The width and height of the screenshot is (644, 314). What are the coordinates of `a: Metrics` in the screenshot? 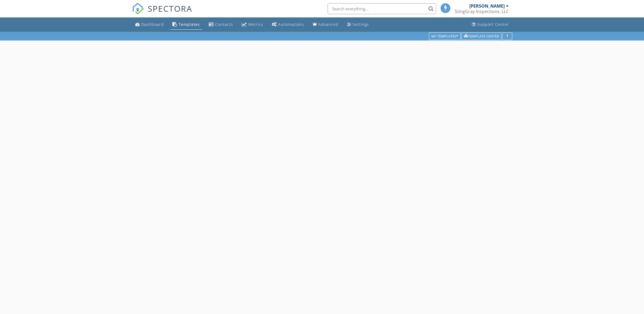 It's located at (253, 24).